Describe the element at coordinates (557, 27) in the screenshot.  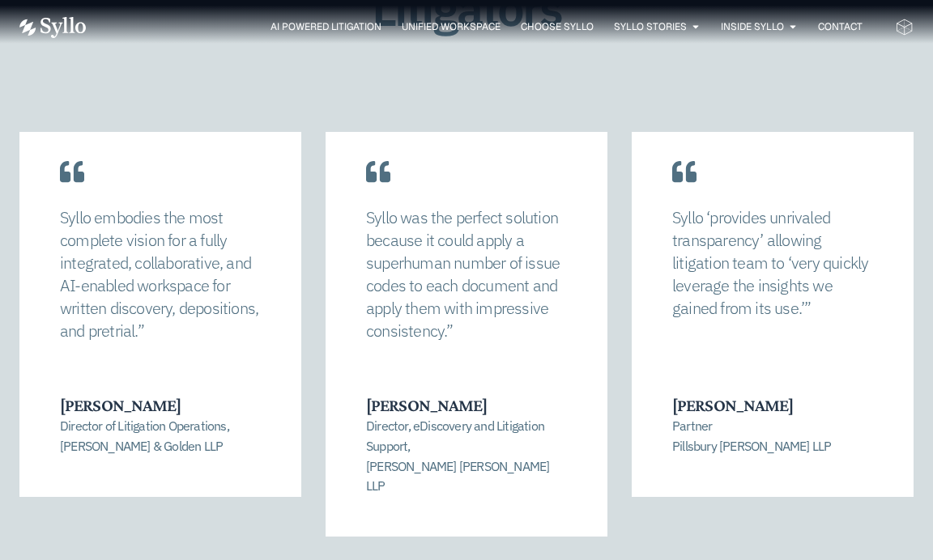
I see `span: Choose Syllo` at that location.